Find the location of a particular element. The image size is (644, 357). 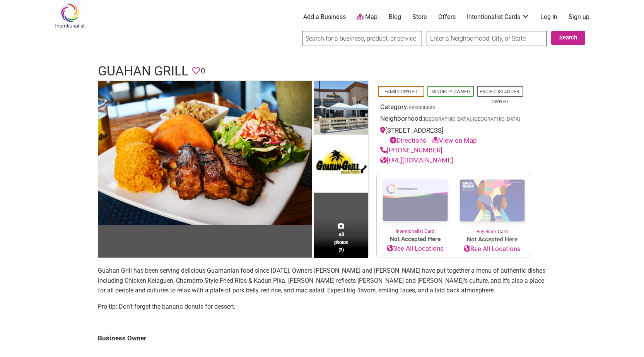

div: Category: is located at coordinates (454, 108).